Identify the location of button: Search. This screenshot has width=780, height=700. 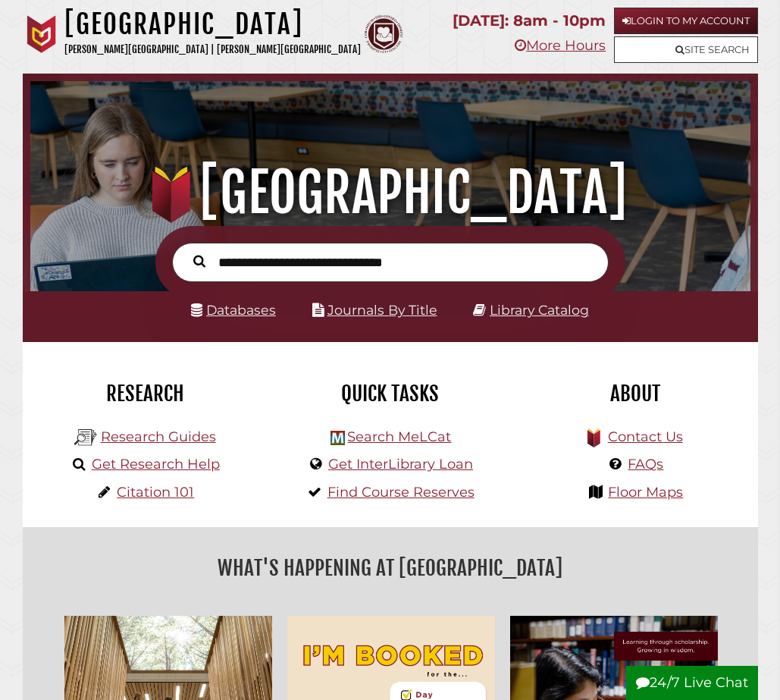
(199, 260).